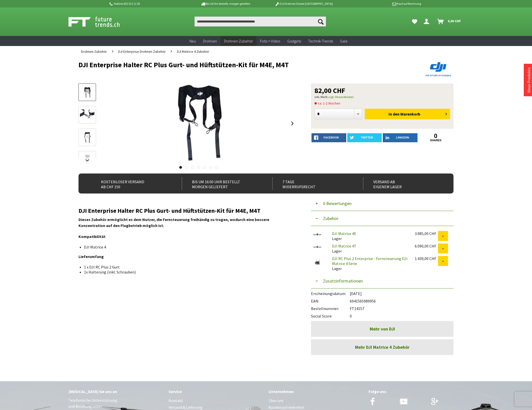  What do you see at coordinates (294, 41) in the screenshot?
I see `a: Gadgets` at bounding box center [294, 41].